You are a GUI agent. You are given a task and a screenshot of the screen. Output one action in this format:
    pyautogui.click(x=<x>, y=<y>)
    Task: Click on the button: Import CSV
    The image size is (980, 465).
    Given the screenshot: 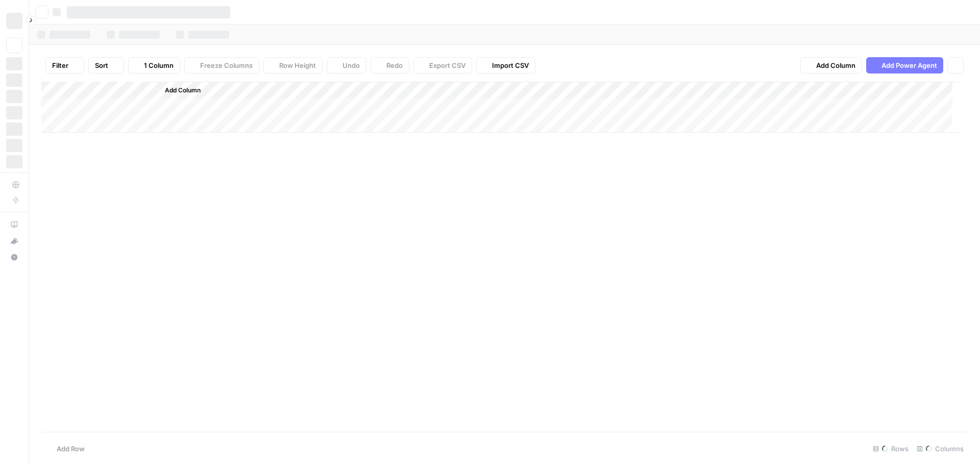 What is the action you would take?
    pyautogui.click(x=506, y=66)
    